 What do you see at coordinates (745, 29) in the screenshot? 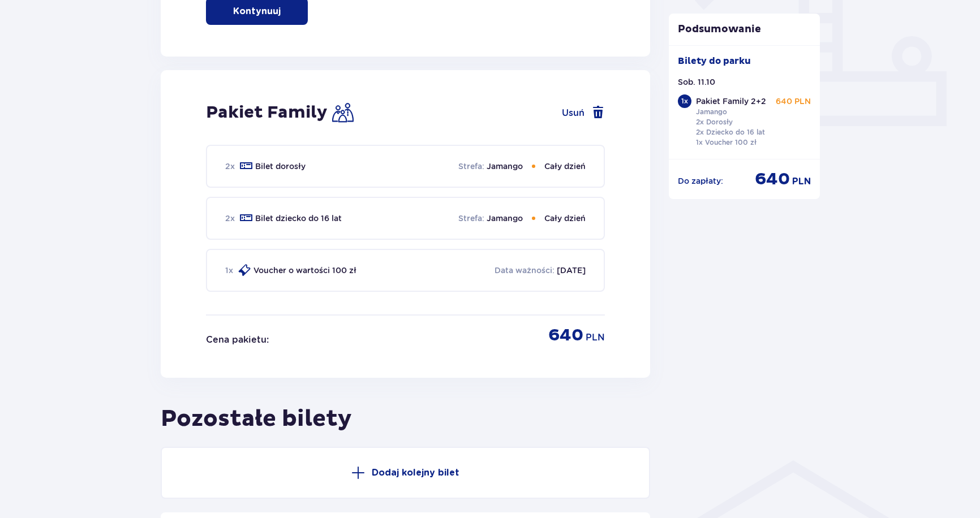
I see `p: Podsumowanie` at bounding box center [745, 29].